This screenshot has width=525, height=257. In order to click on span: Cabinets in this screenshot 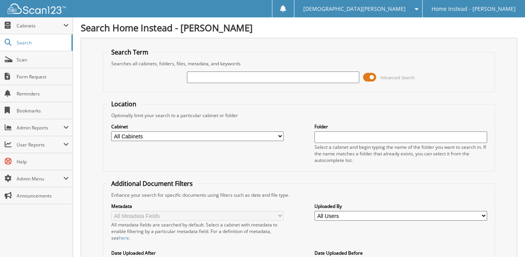, I will do `click(40, 26)`.